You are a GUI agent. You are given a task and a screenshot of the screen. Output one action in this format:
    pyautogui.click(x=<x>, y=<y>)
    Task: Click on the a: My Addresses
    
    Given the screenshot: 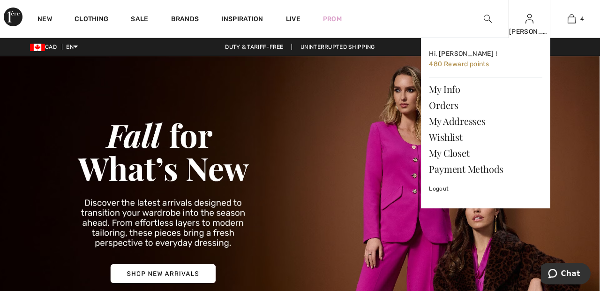 What is the action you would take?
    pyautogui.click(x=486, y=121)
    